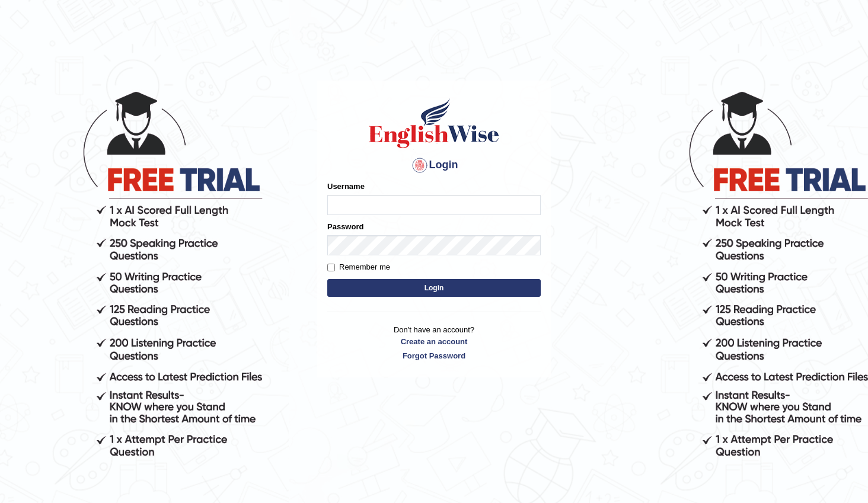  Describe the element at coordinates (434, 123) in the screenshot. I see `img: Logo of English Wise sign in for intelligent practice with AI` at that location.